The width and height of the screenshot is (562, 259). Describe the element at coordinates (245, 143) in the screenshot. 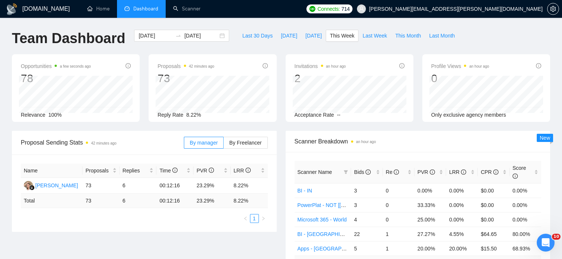

I see `span: By Freelancer` at that location.